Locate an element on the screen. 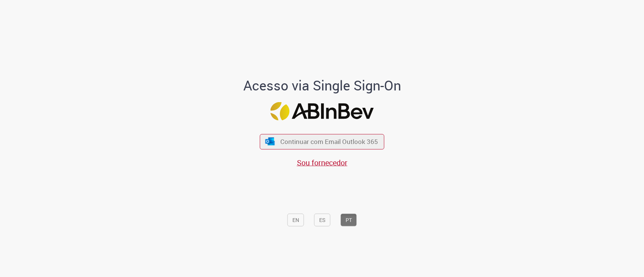 The image size is (644, 277). button: ES is located at coordinates (322, 220).